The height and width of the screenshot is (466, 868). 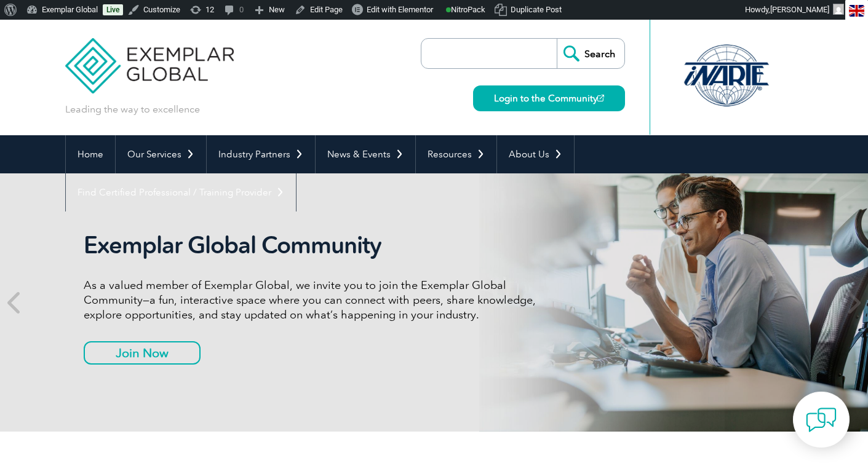 What do you see at coordinates (365, 155) in the screenshot?
I see `a: News & Events` at bounding box center [365, 155].